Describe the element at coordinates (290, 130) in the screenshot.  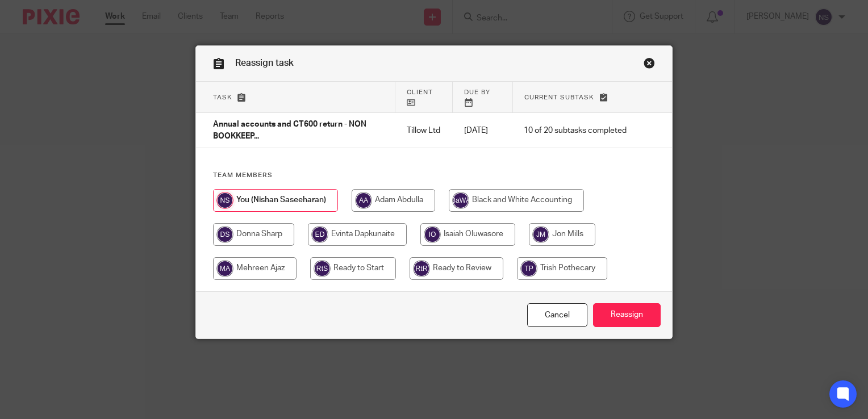
I see `span: Annual accounts and CT600 return - NON BOOKKEEP...` at that location.